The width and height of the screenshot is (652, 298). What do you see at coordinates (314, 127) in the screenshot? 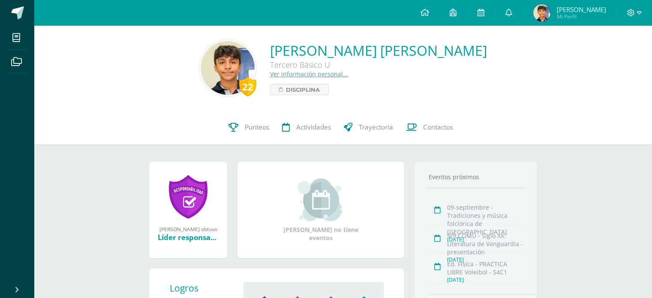
I see `span: Actividades` at bounding box center [314, 127].